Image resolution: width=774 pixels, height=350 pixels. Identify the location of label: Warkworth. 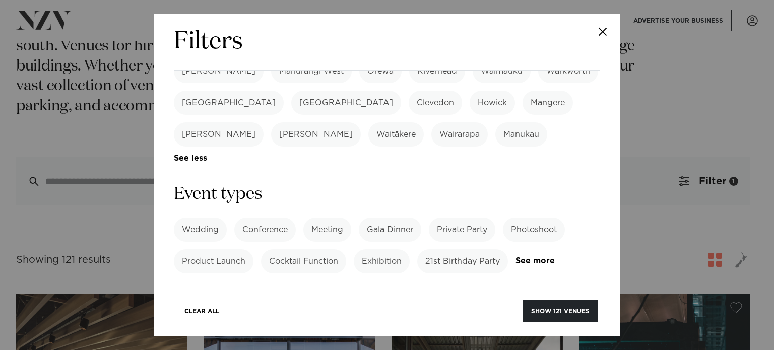
(568, 71).